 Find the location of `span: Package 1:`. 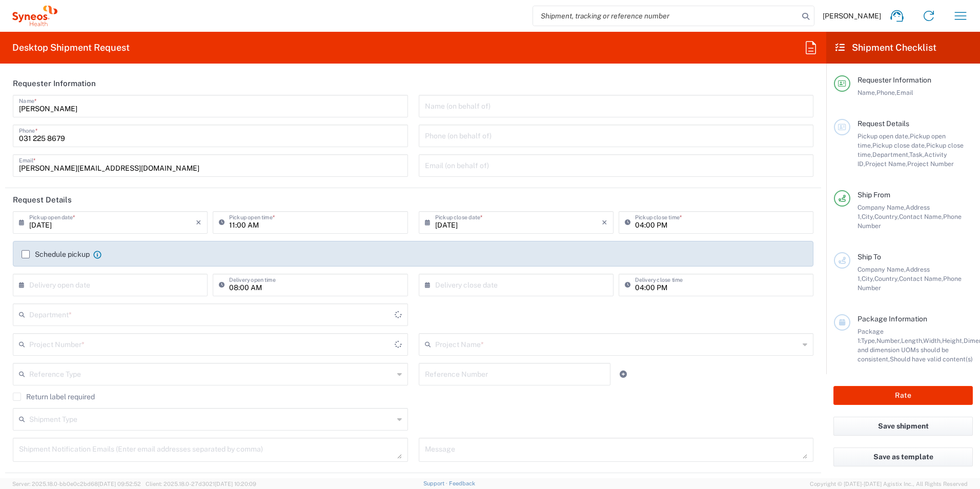

span: Package 1: is located at coordinates (870, 336).